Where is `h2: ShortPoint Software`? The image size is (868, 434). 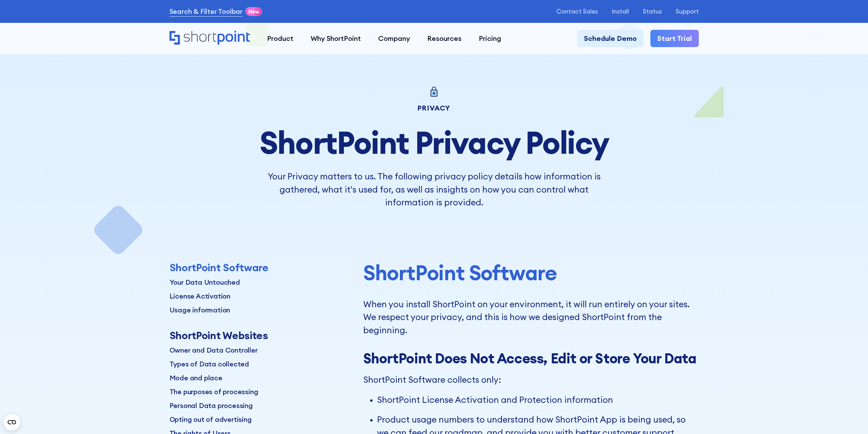
h2: ShortPoint Software is located at coordinates (531, 272).